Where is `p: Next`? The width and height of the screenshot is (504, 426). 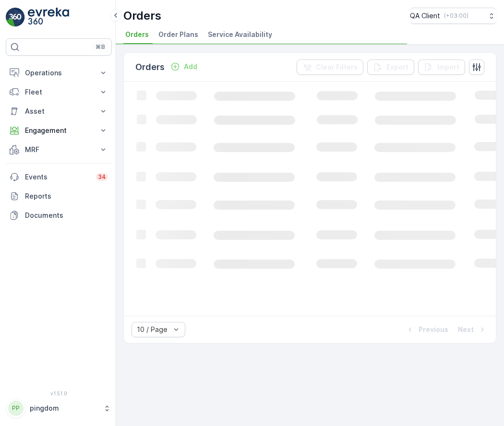
p: Next is located at coordinates (466, 329).